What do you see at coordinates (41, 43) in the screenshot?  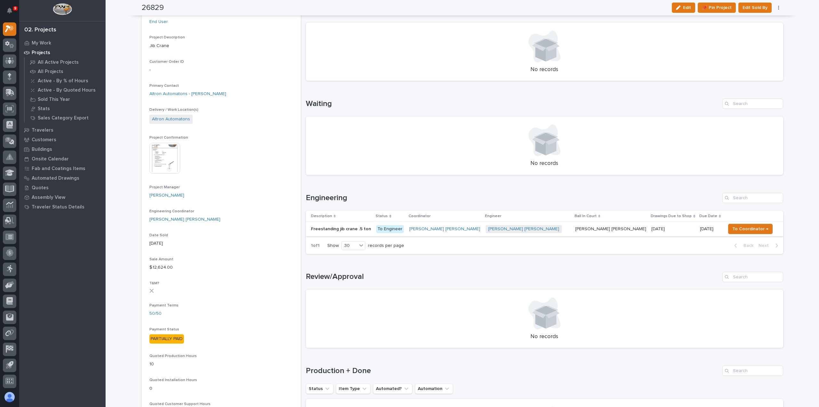 I see `p: My Work` at bounding box center [41, 43].